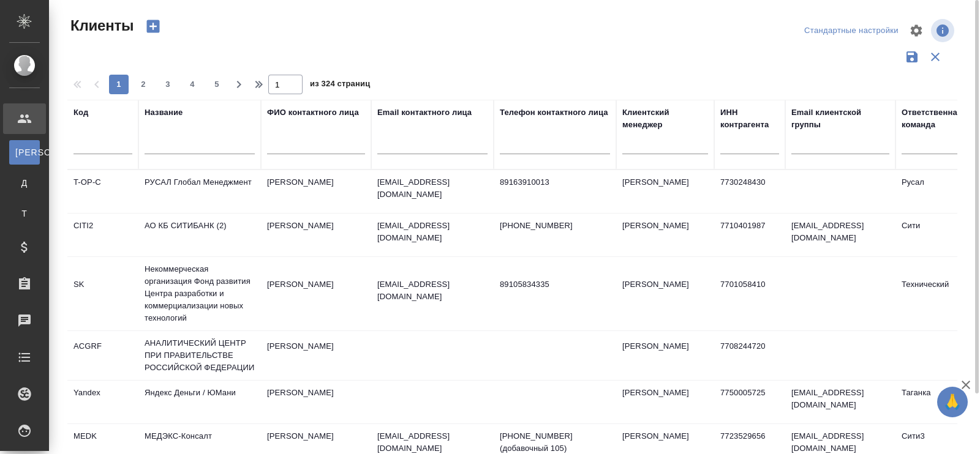 The image size is (980, 454). I want to click on a: Т, so click(24, 214).